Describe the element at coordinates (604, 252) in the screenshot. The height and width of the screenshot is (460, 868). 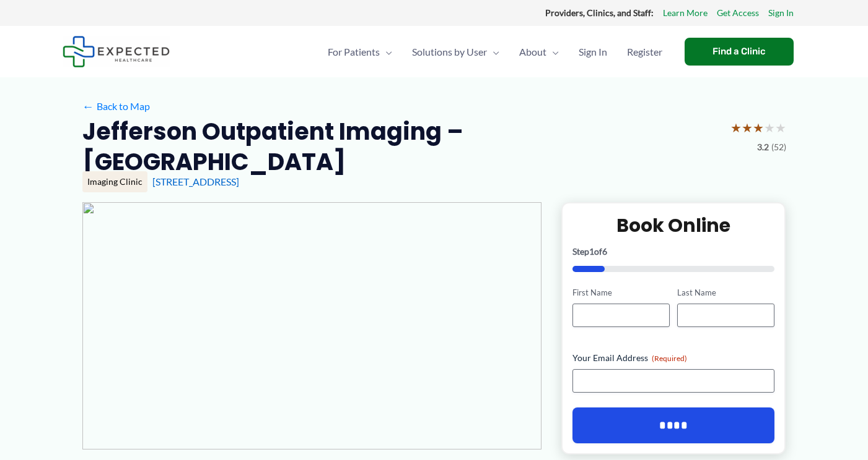
I see `span: 6` at that location.